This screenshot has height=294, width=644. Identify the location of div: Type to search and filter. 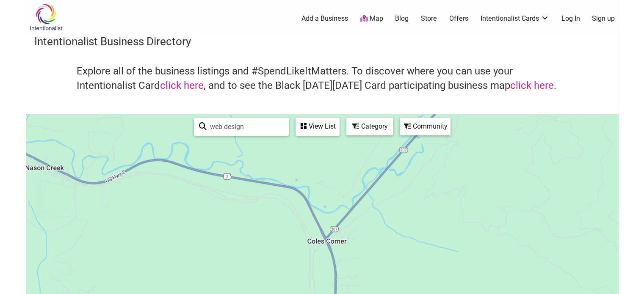
(242, 127).